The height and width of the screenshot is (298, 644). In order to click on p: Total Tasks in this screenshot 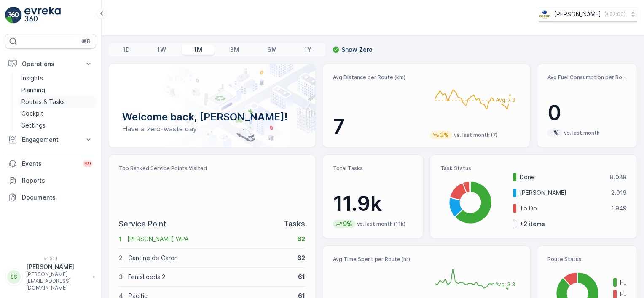, I will do `click(372, 168)`.